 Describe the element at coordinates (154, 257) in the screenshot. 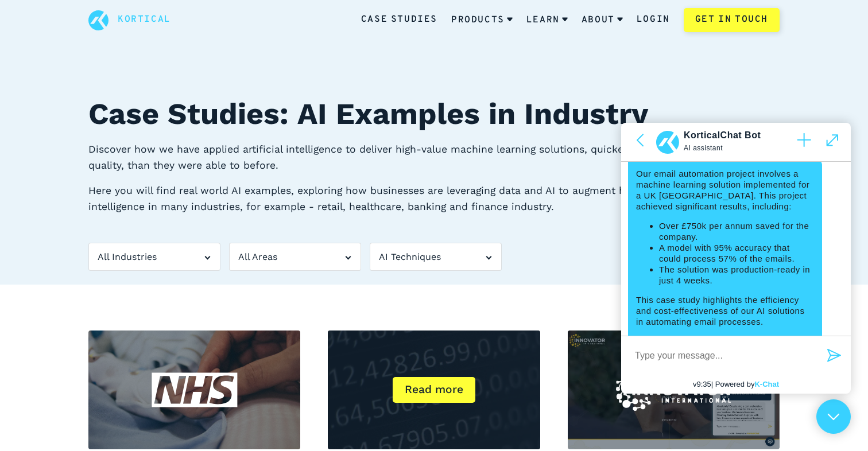

I see `div: All Industries` at that location.